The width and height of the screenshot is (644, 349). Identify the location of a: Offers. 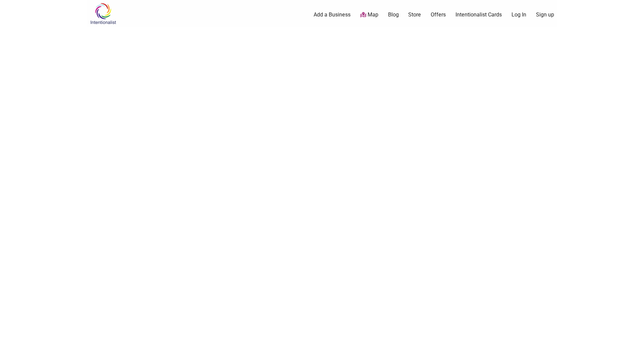
(438, 15).